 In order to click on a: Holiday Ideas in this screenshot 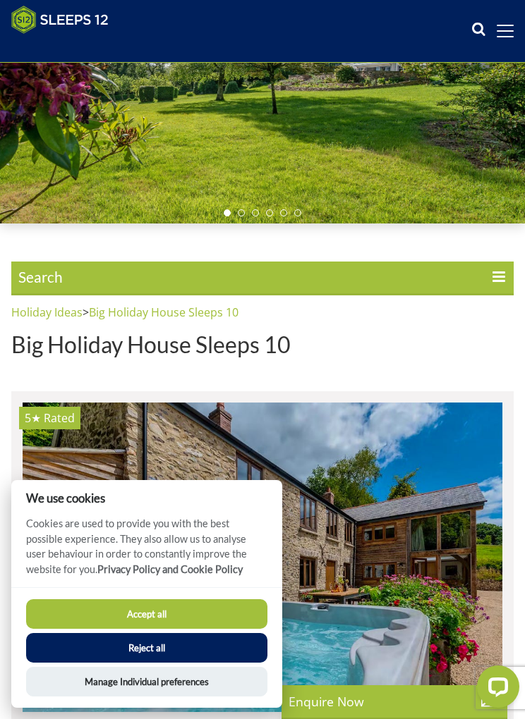, I will do `click(47, 312)`.